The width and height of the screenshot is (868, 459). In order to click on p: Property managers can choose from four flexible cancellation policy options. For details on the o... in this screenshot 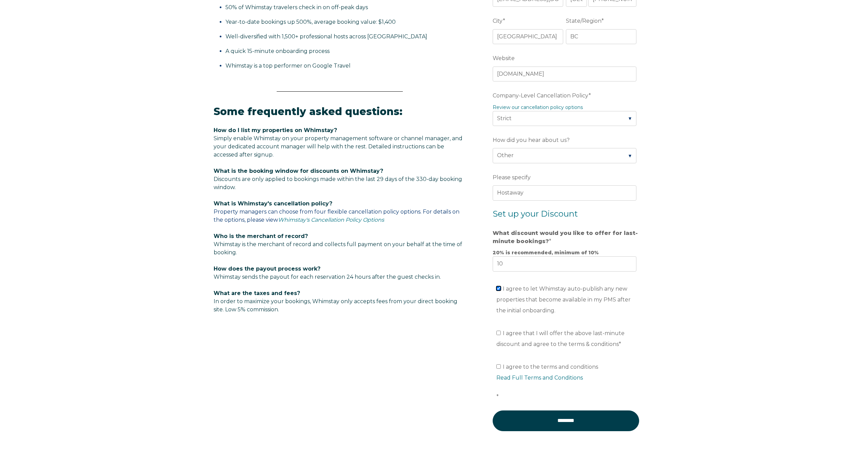, I will do `click(340, 212)`.